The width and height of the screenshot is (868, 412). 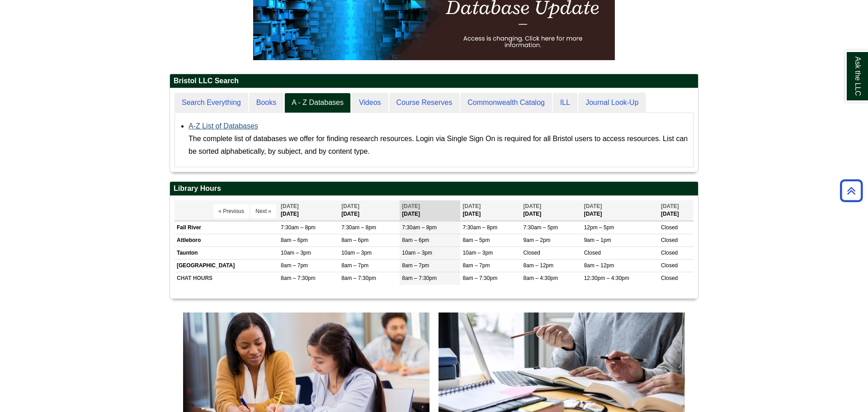 What do you see at coordinates (424, 103) in the screenshot?
I see `a: Course Reserves` at bounding box center [424, 103].